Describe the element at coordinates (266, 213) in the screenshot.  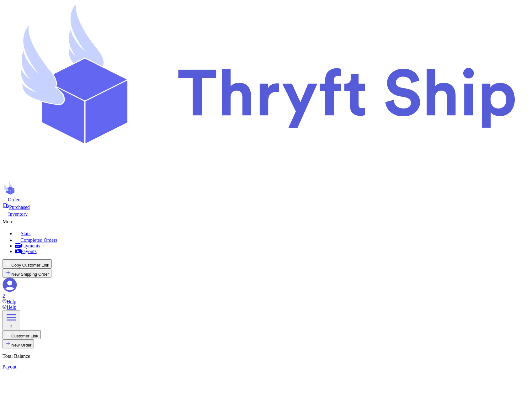
I see `a: Inventory` at that location.